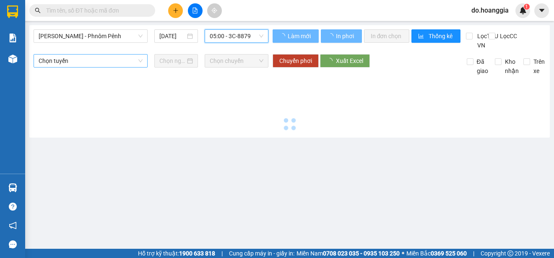 Image resolution: width=554 pixels, height=258 pixels. Describe the element at coordinates (511, 66) in the screenshot. I see `span: Kho nhận` at that location.